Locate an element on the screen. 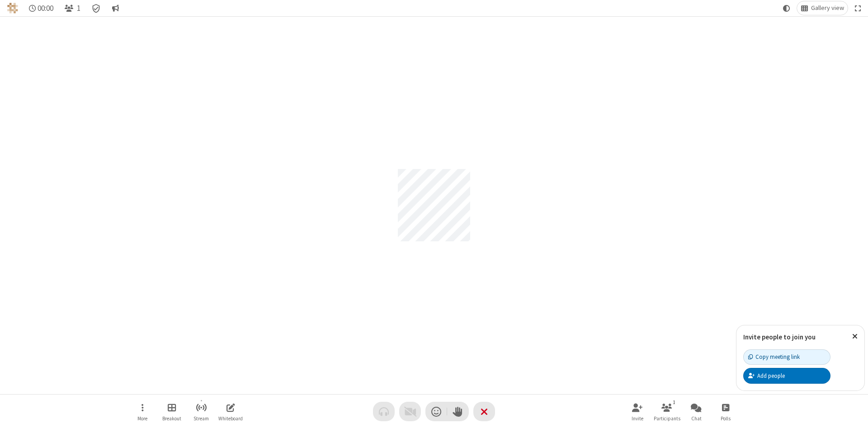 The image size is (868, 428). button: Using system theme is located at coordinates (787, 8).